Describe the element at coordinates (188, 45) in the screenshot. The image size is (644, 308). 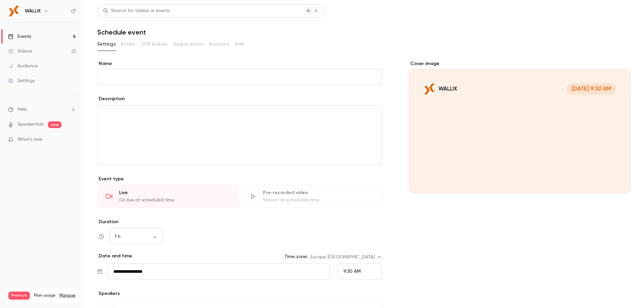
I see `span: Registrations` at that location.